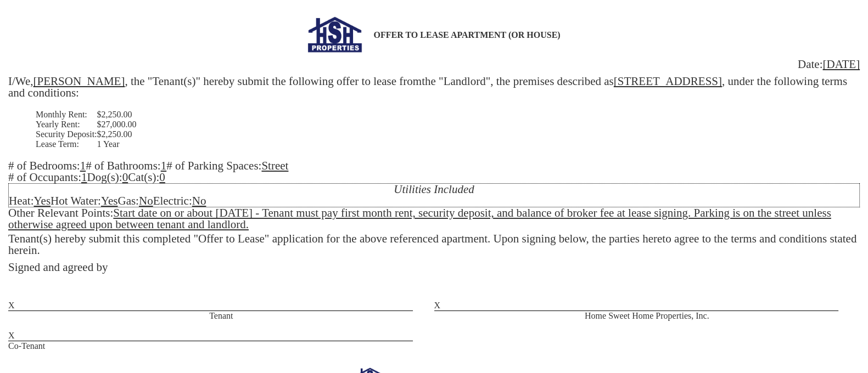 This screenshot has height=373, width=868. What do you see at coordinates (66, 134) in the screenshot?
I see `td: Security Deposit:` at bounding box center [66, 134].